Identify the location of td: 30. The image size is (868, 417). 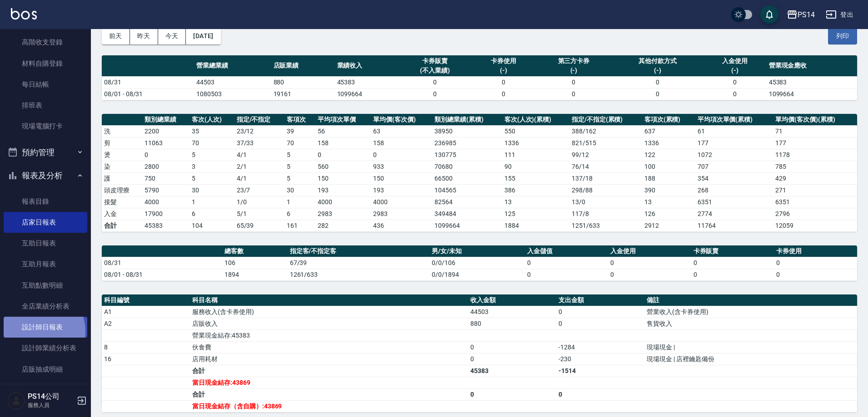
(211, 190).